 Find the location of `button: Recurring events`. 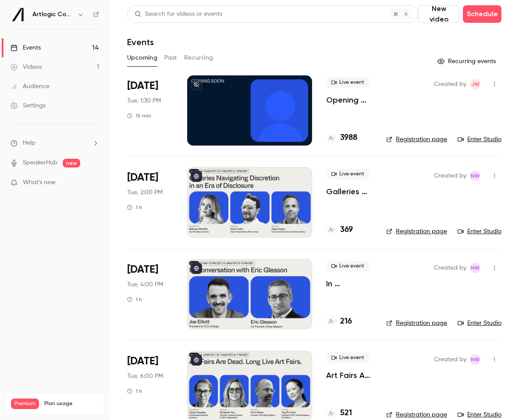

button: Recurring events is located at coordinates (467, 61).